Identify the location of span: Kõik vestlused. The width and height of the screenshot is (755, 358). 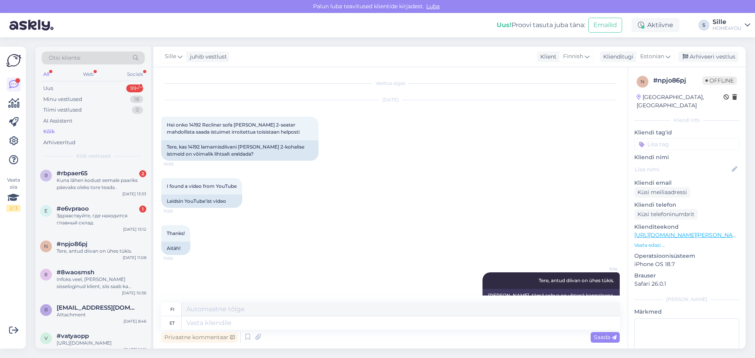
(93, 156).